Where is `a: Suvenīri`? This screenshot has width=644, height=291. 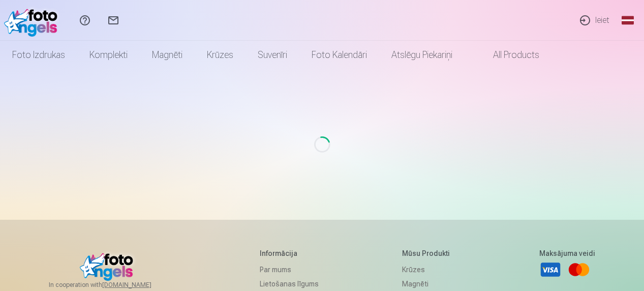
a: Suvenīri is located at coordinates (272, 55).